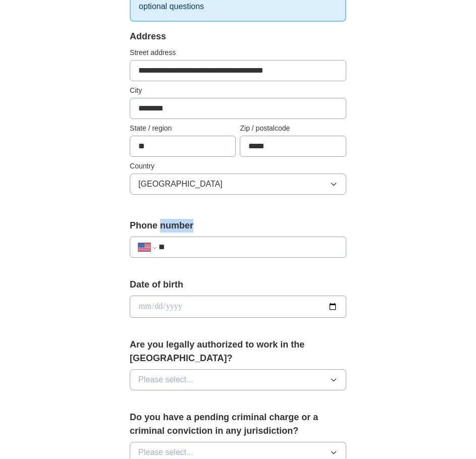 Image resolution: width=476 pixels, height=459 pixels. What do you see at coordinates (238, 285) in the screenshot?
I see `label: Date of birth` at bounding box center [238, 285].